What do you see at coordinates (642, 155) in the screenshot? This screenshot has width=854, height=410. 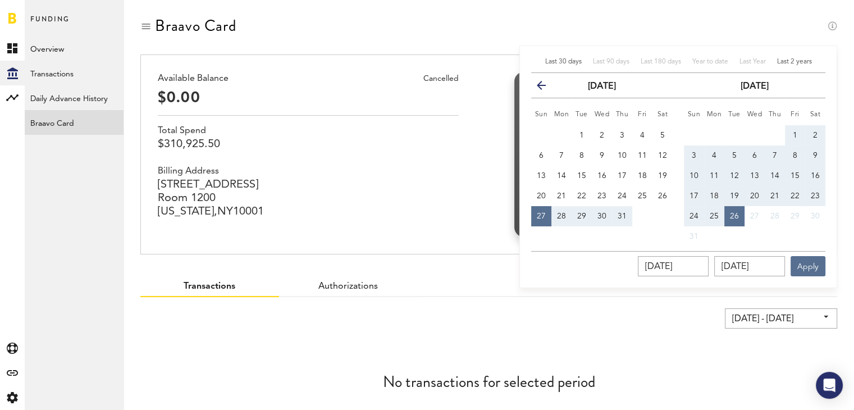 I see `span: 11` at bounding box center [642, 155].